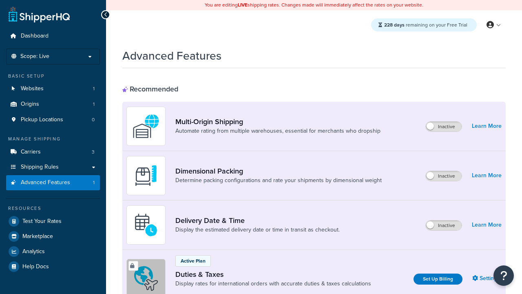 The image size is (522, 294). Describe the element at coordinates (273, 274) in the screenshot. I see `a: Duties & Taxes` at that location.